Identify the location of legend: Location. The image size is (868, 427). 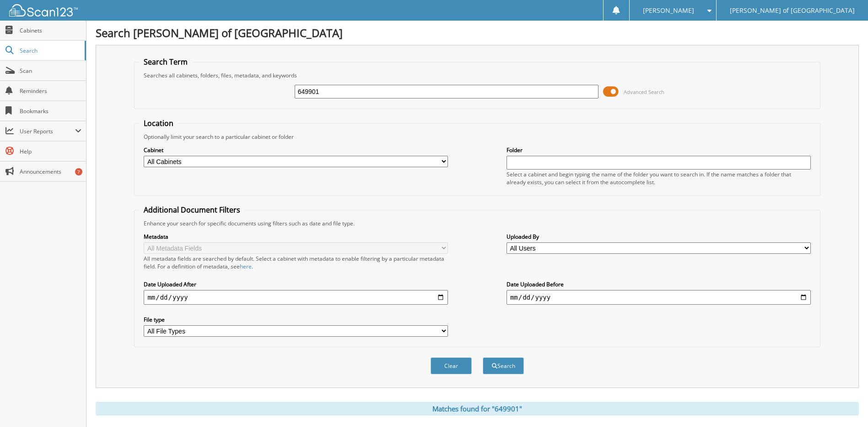
(158, 123).